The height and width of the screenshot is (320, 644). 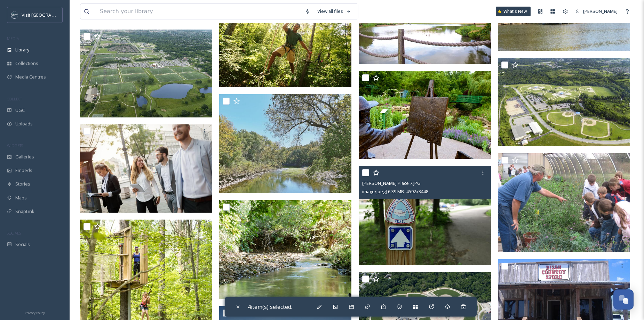 What do you see at coordinates (23, 245) in the screenshot?
I see `span: Socials` at bounding box center [23, 245].